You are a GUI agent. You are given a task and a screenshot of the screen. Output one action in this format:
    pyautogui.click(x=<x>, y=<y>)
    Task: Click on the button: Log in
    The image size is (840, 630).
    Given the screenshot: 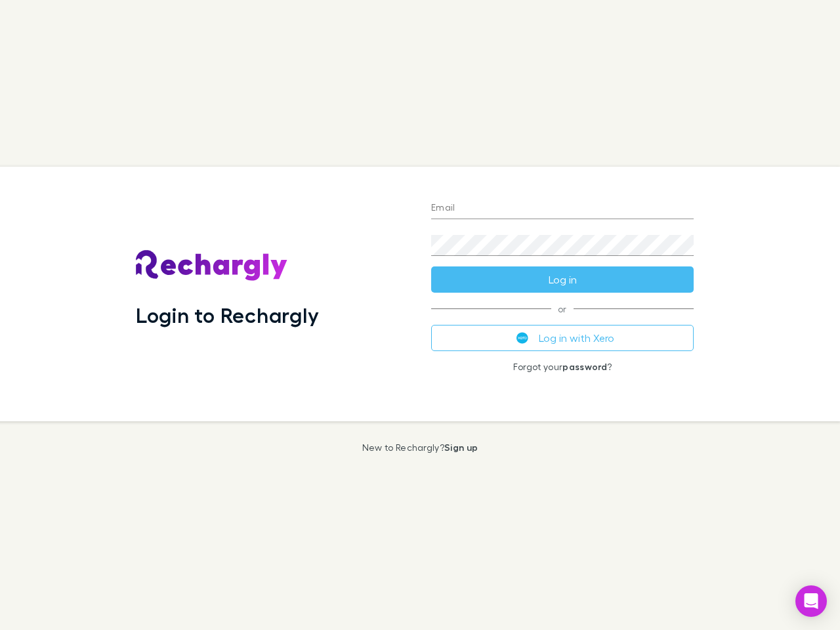 What is the action you would take?
    pyautogui.click(x=562, y=280)
    